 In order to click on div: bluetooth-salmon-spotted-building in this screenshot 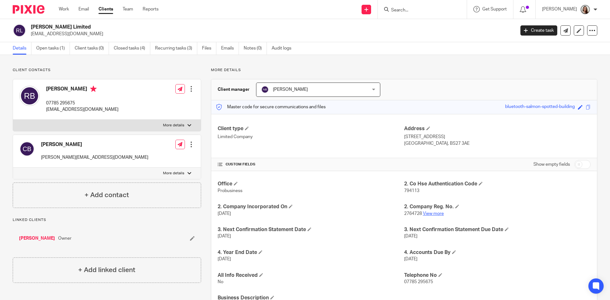, I will do `click(540, 107)`.